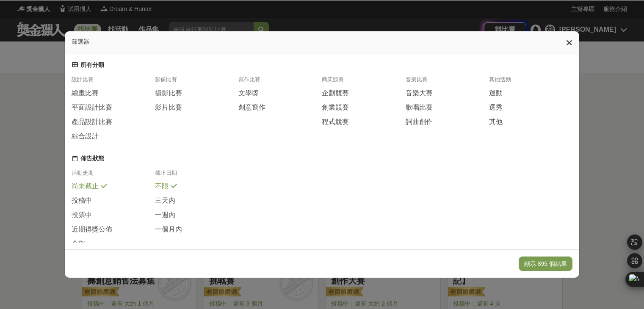 The image size is (644, 309). I want to click on span: 不限, so click(162, 186).